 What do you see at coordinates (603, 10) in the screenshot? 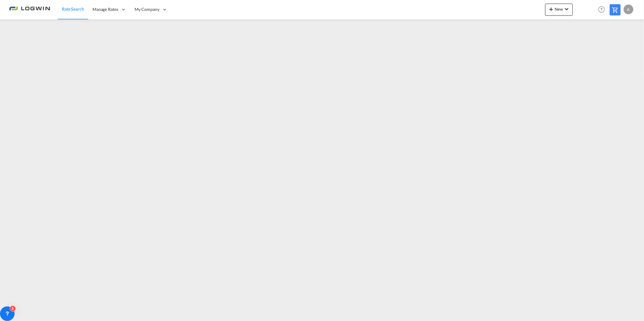
I see `div: Help` at bounding box center [603, 10].